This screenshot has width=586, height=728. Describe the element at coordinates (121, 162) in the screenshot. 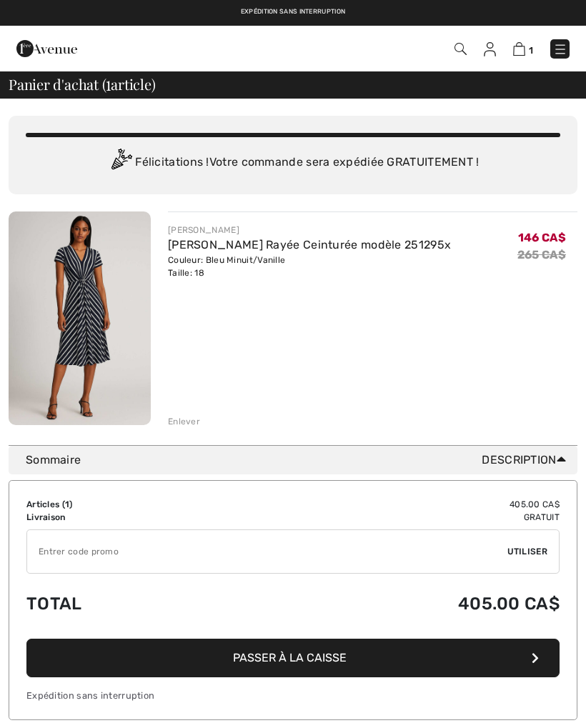

I see `img: Congratulation2.svg` at that location.